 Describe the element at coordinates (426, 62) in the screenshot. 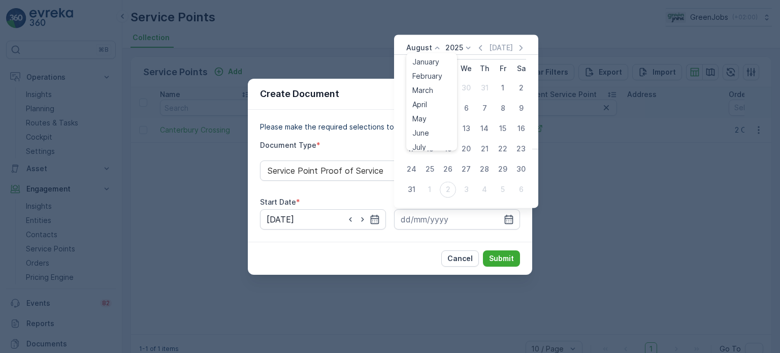

I see `span: January` at that location.